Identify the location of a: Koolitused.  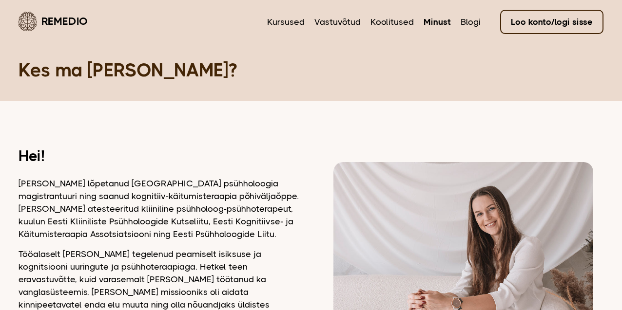
(392, 22).